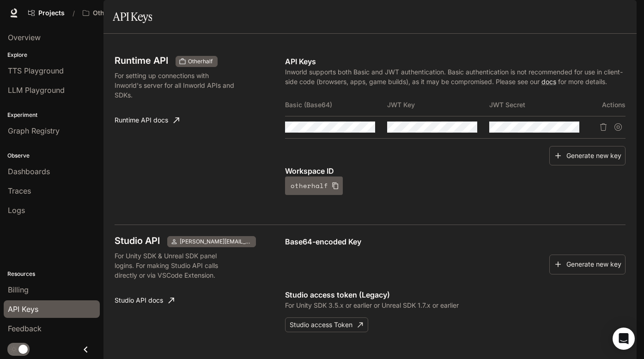  What do you see at coordinates (132, 16) in the screenshot?
I see `h1: API Keys` at bounding box center [132, 16].